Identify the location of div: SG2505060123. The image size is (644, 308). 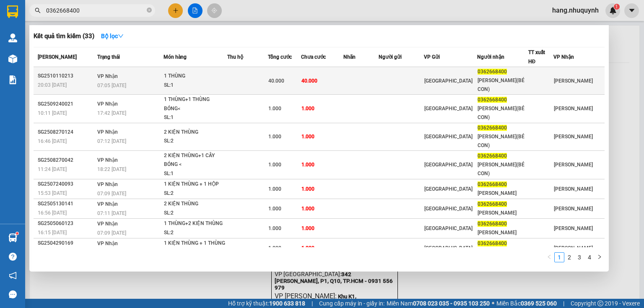
(66, 223).